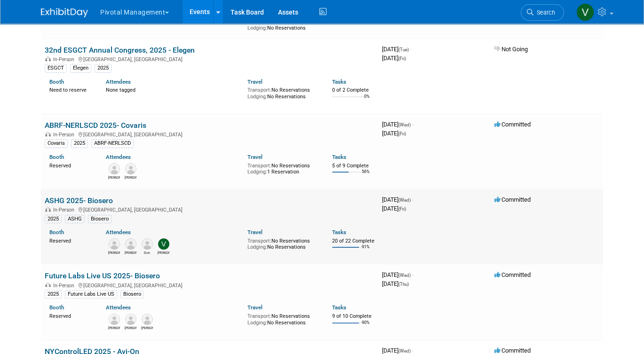  Describe the element at coordinates (366, 251) in the screenshot. I see `td: 91%` at that location.